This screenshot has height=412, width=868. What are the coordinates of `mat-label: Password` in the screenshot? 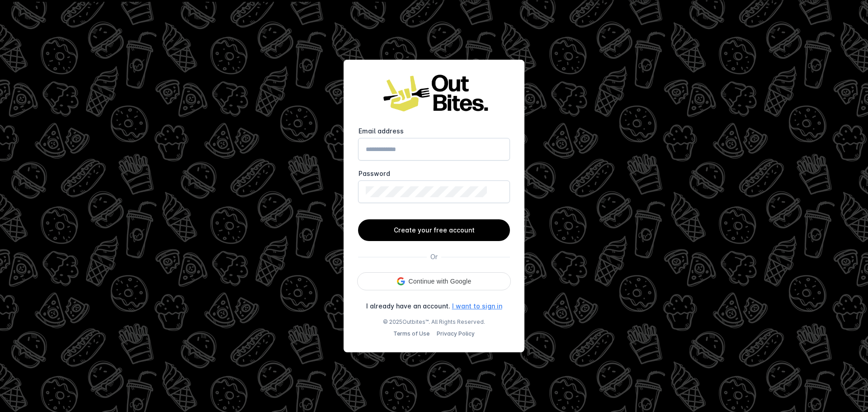 It's located at (374, 173).